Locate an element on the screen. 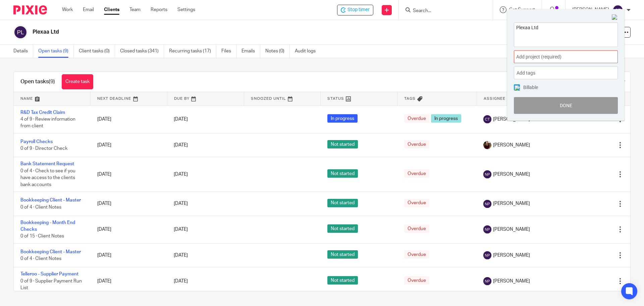 This screenshot has width=644, height=306. a: Team is located at coordinates (135, 10).